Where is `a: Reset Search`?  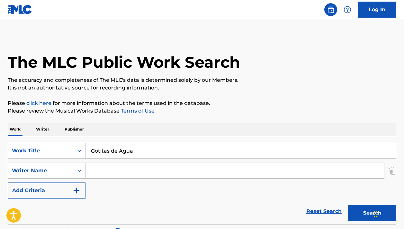
a: Reset Search is located at coordinates (324, 212).